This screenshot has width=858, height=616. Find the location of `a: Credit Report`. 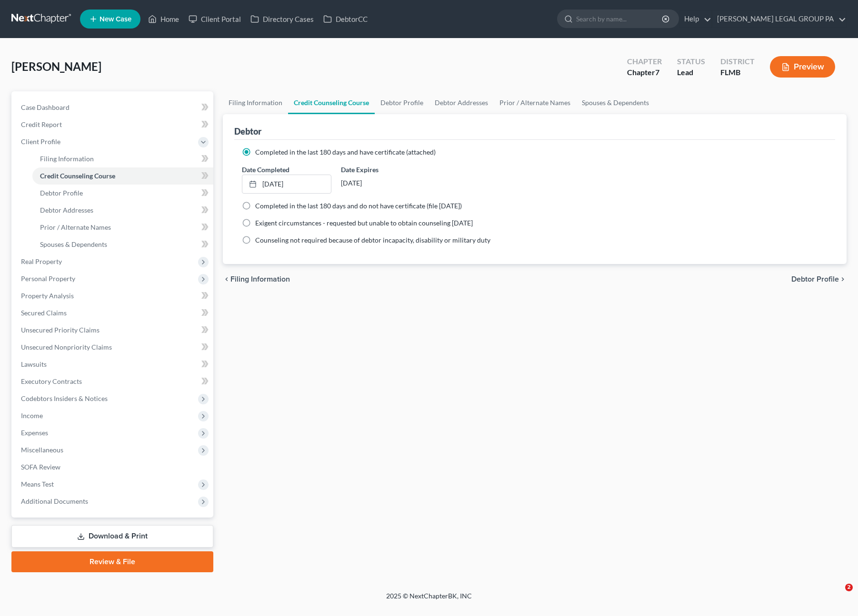

a: Credit Report is located at coordinates (113, 124).